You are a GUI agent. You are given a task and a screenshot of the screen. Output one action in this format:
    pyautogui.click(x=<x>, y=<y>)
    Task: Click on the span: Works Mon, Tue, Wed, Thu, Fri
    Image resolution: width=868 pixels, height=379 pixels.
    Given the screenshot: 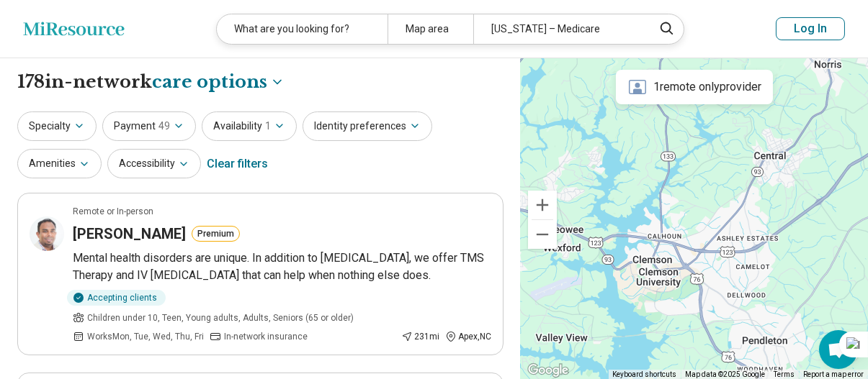 What is the action you would take?
    pyautogui.click(x=145, y=337)
    